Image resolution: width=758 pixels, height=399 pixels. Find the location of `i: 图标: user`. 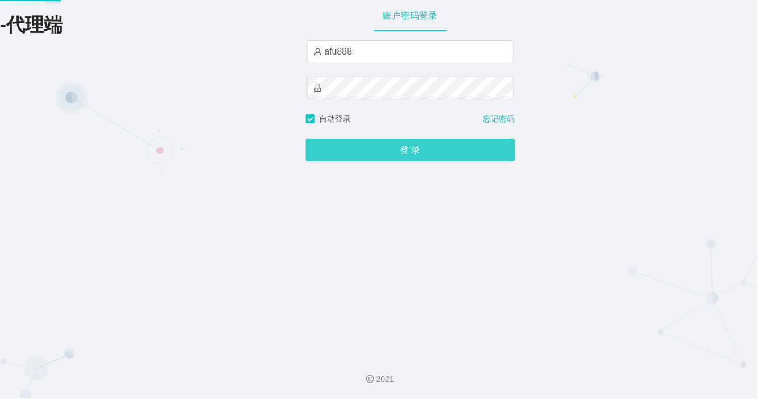

i: 图标: user is located at coordinates (318, 52).